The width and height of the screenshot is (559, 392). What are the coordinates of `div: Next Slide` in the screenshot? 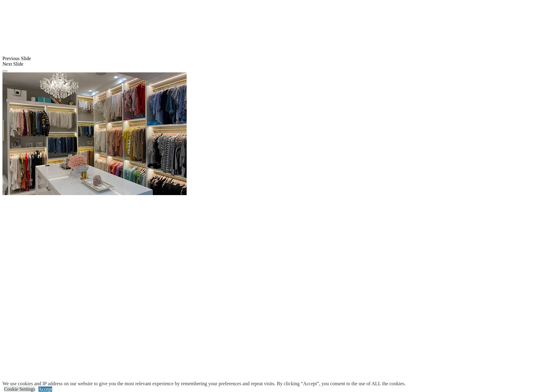 It's located at (279, 64).